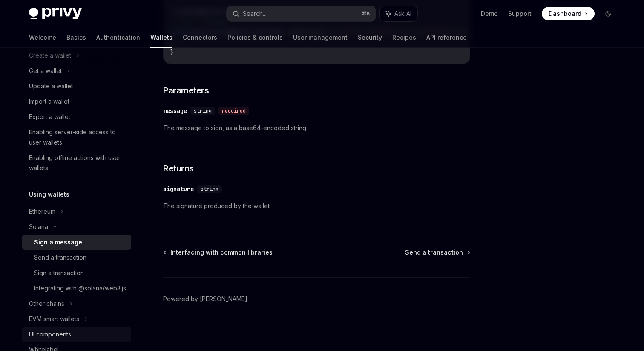 Image resolution: width=644 pixels, height=351 pixels. What do you see at coordinates (42, 212) in the screenshot?
I see `div: Ethereum` at bounding box center [42, 212].